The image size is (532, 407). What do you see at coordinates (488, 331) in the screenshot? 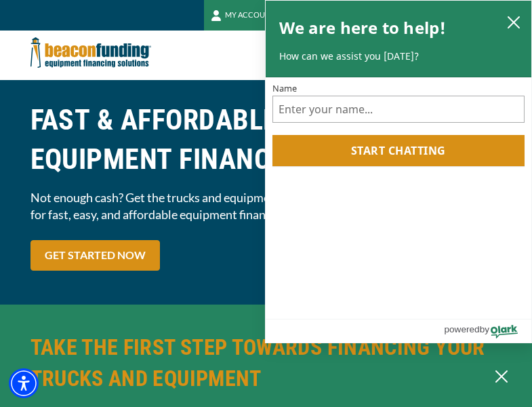
I see `a: Powered by Olark` at bounding box center [488, 331].